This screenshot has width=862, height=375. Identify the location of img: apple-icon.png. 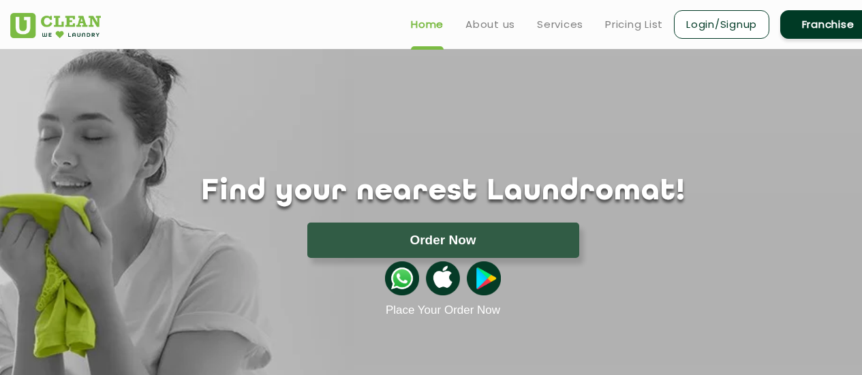
(443, 279).